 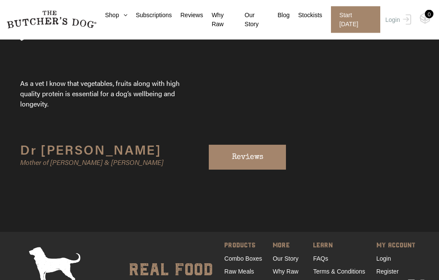 What do you see at coordinates (280, 15) in the screenshot?
I see `a: Blog` at bounding box center [280, 15].